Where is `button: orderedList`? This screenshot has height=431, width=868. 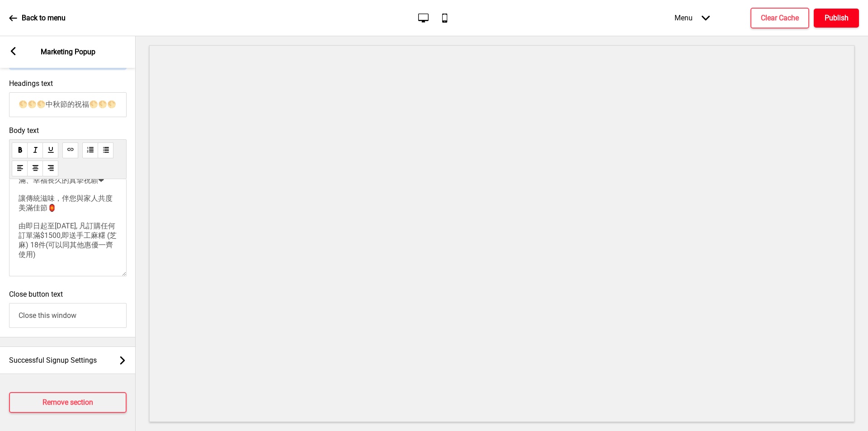
button: orderedList is located at coordinates (90, 150).